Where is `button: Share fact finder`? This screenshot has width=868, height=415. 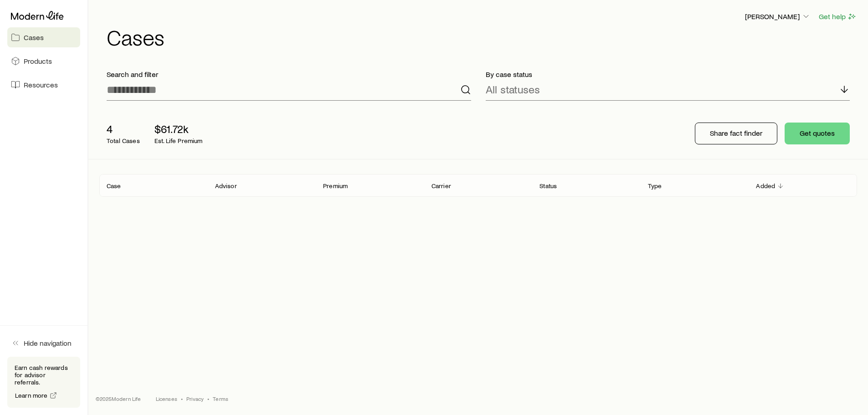 button: Share fact finder is located at coordinates (736, 133).